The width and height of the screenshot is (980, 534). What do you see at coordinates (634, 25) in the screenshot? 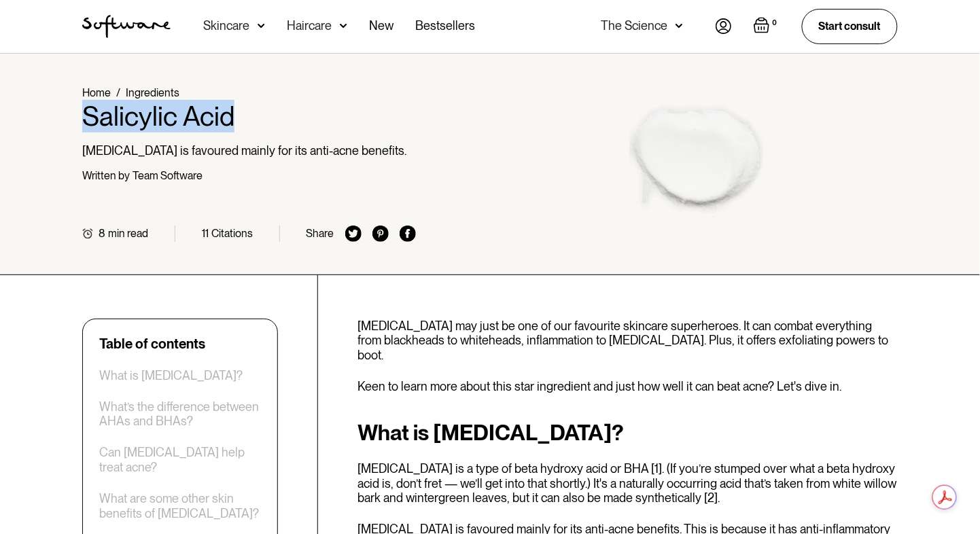
I see `div: The Science` at bounding box center [634, 25].